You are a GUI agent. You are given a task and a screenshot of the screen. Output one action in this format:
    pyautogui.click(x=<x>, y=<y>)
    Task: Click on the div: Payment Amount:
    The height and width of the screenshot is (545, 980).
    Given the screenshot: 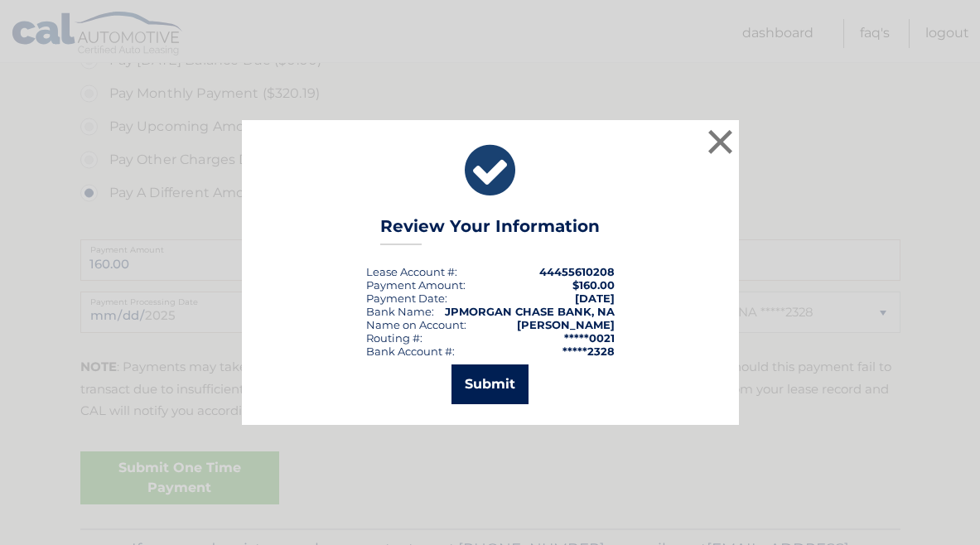 What is the action you would take?
    pyautogui.click(x=416, y=285)
    